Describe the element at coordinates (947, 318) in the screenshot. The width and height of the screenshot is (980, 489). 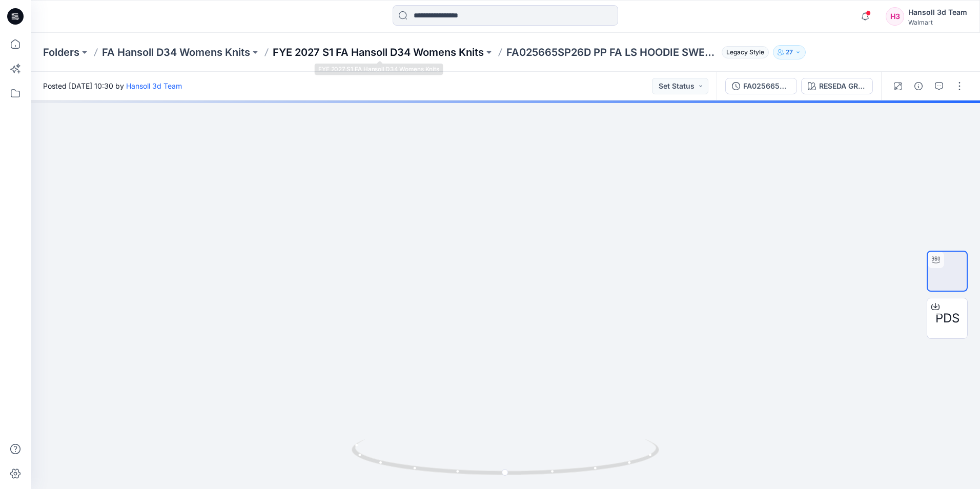
I see `span: PDS` at that location.